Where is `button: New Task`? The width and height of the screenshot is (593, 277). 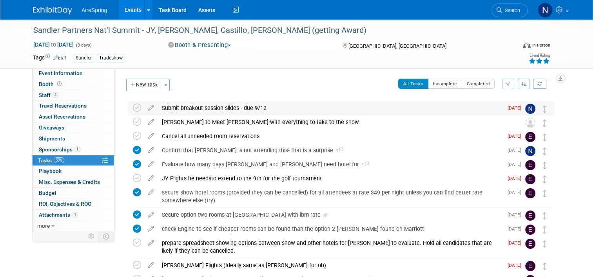
button: New Task is located at coordinates (144, 85).